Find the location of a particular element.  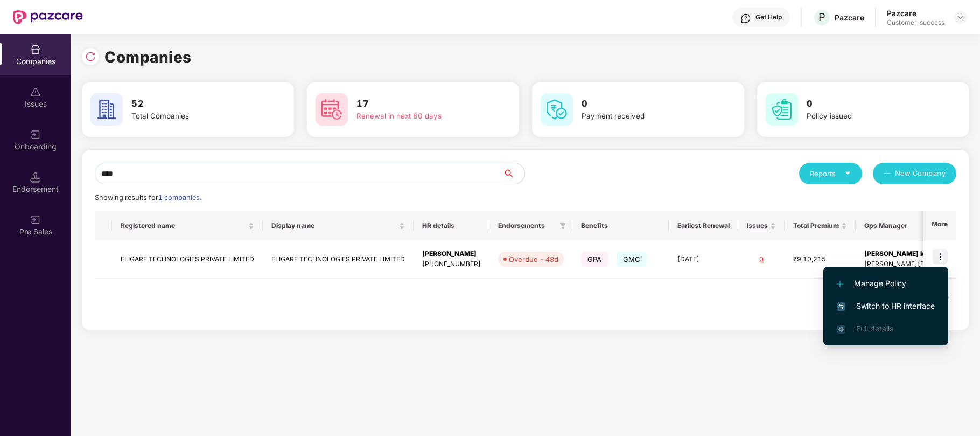

div: 0 is located at coordinates (761, 259).